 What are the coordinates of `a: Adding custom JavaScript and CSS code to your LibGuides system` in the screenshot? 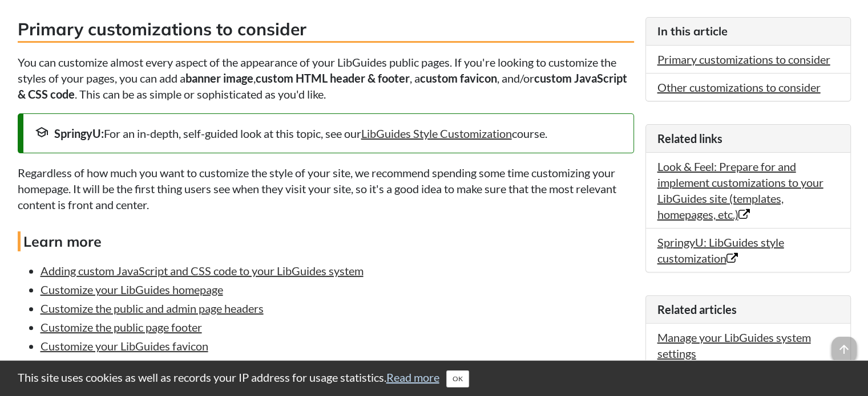 It's located at (202, 271).